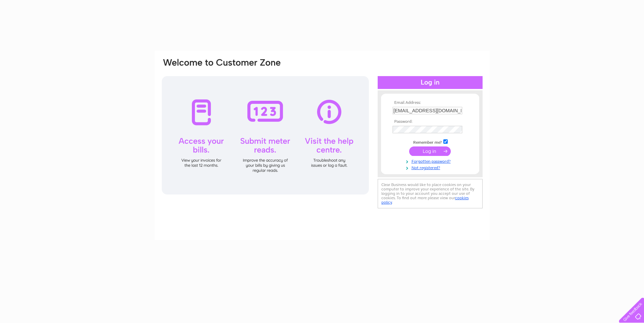 This screenshot has height=323, width=644. I want to click on a: Not registered?, so click(431, 167).